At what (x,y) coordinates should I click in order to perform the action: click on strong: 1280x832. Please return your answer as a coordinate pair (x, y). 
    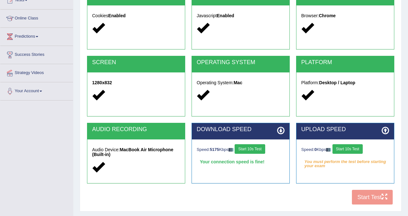
    Looking at the image, I should click on (102, 83).